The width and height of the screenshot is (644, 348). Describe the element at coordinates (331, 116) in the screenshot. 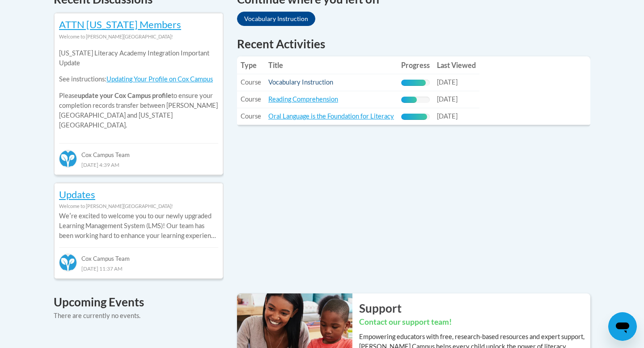

I see `a: Oral Language is the Foundation for Literacy` at that location.